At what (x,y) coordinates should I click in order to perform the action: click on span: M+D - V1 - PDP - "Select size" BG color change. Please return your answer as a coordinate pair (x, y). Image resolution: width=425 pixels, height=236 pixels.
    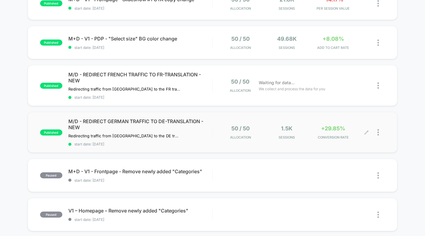
    Looking at the image, I should click on (140, 39).